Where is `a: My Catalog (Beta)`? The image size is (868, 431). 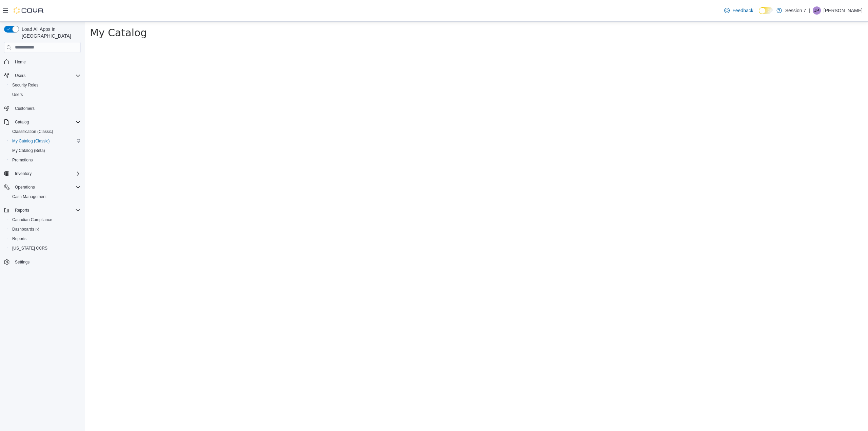 a: My Catalog (Beta) is located at coordinates (28, 151).